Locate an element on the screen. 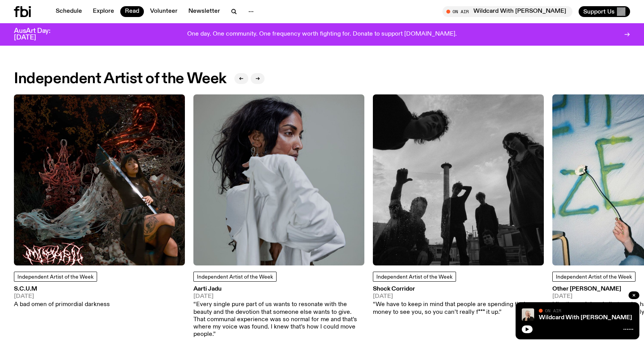  h3: S.C.U.M is located at coordinates (62, 289).